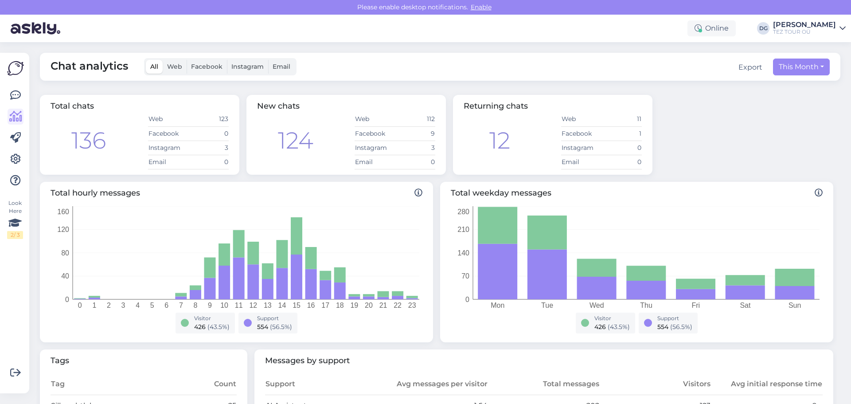 The image size is (851, 404). Describe the element at coordinates (236, 193) in the screenshot. I see `span: Total hourly messages` at that location.